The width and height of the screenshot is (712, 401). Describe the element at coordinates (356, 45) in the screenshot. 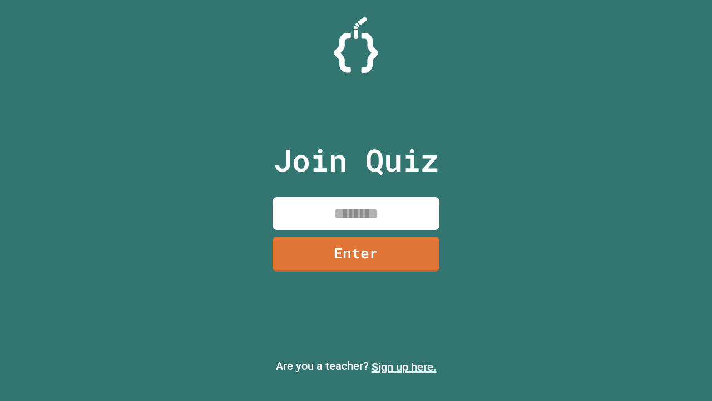

I see `img: Logo.svg` at that location.